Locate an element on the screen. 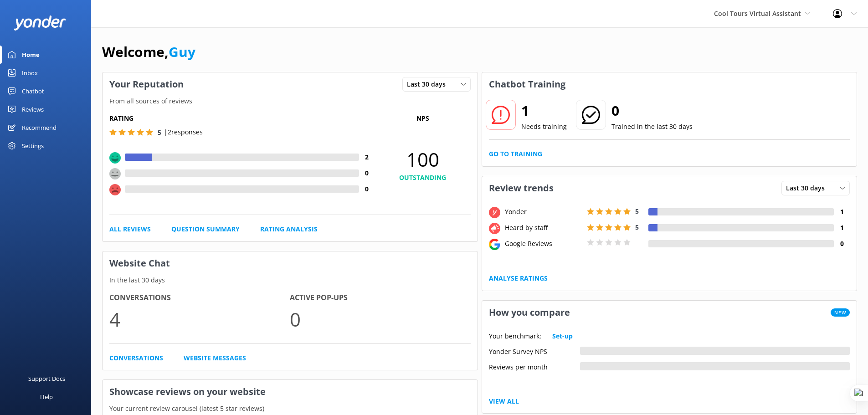 Image resolution: width=868 pixels, height=415 pixels. div: Chatbot is located at coordinates (33, 91).